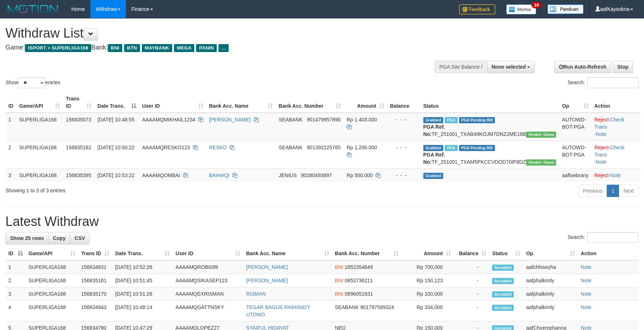  Describe the element at coordinates (31, 83) in the screenshot. I see `select: Showentries` at that location.